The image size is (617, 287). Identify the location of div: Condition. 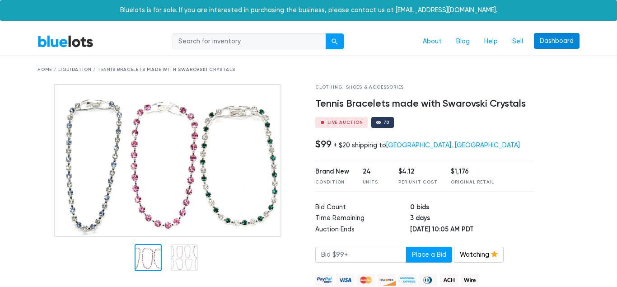
(332, 182).